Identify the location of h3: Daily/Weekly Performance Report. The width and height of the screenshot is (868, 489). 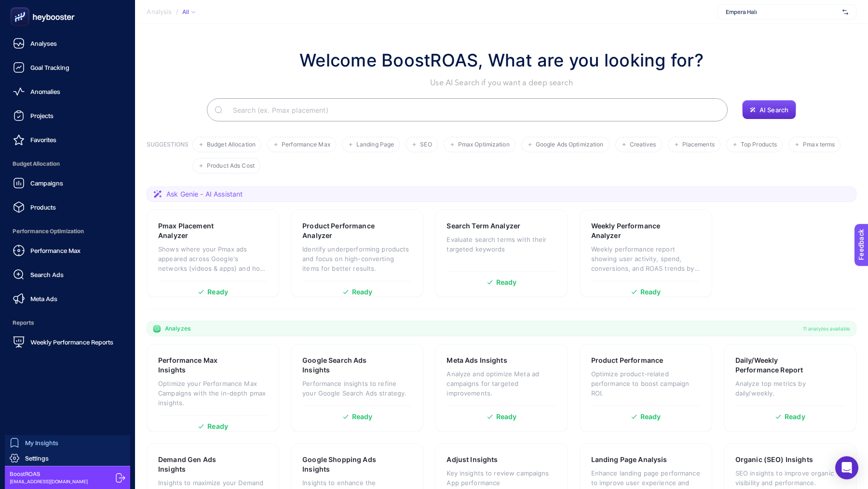
(776, 365).